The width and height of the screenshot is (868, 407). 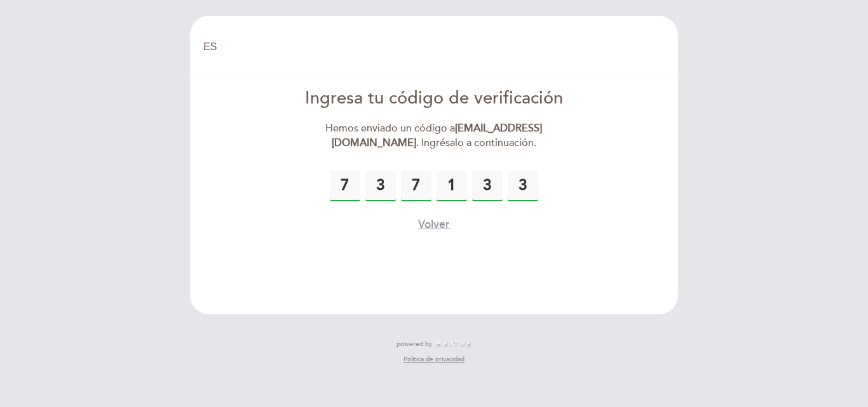 I want to click on span: powered by, so click(x=414, y=344).